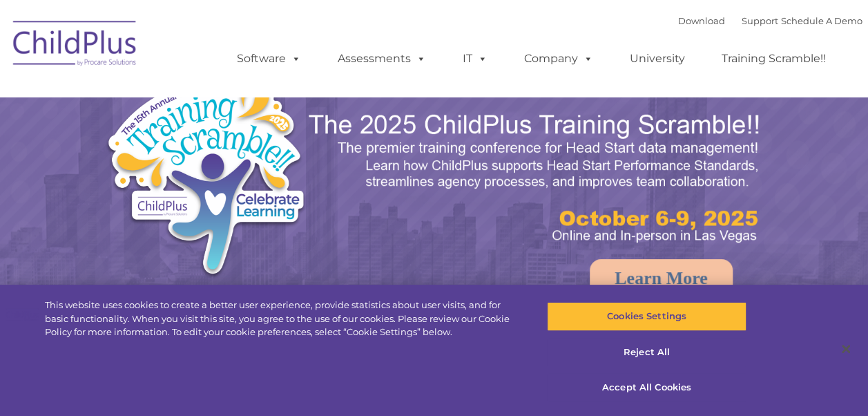 The width and height of the screenshot is (868, 416). I want to click on a: Company, so click(559, 58).